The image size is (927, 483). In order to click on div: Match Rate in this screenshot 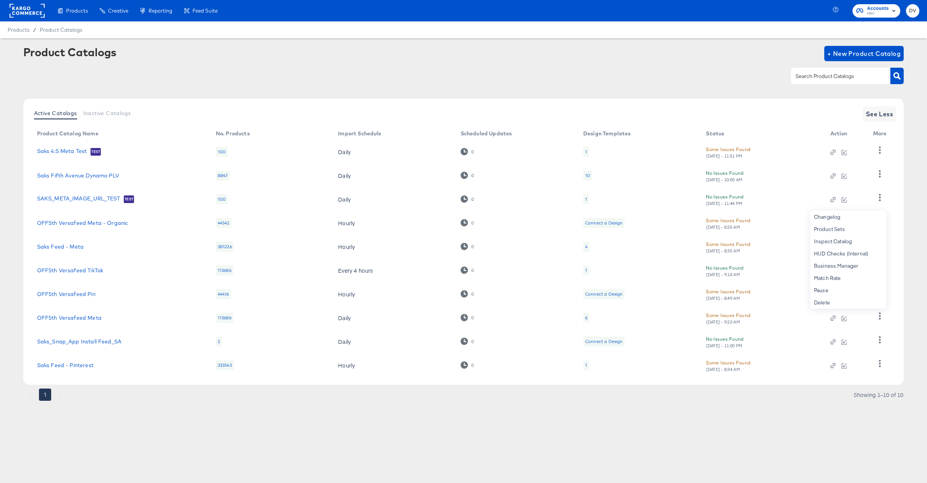, I will do `click(849, 278)`.